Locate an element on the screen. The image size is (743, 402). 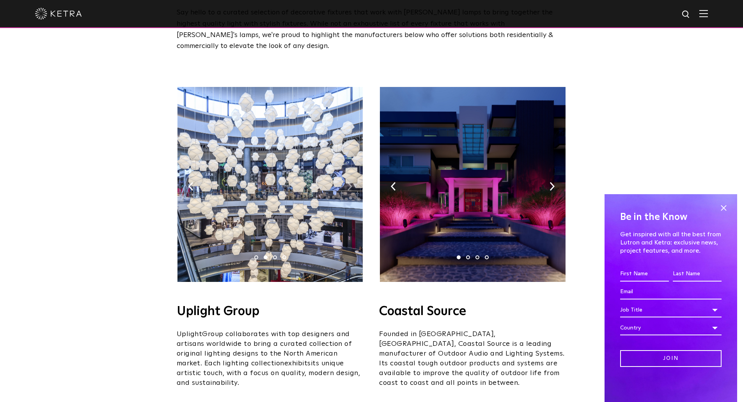
h4: Uplight Group is located at coordinates (270, 312).